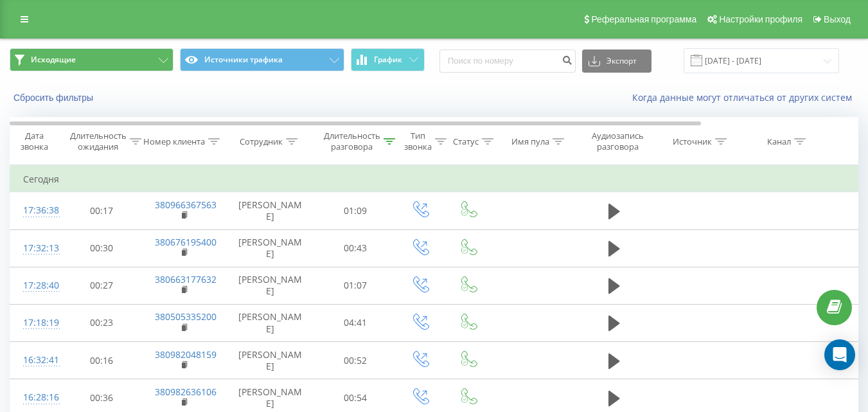 The width and height of the screenshot is (868, 412). Describe the element at coordinates (36, 359) in the screenshot. I see `div: 16:32:41` at that location.